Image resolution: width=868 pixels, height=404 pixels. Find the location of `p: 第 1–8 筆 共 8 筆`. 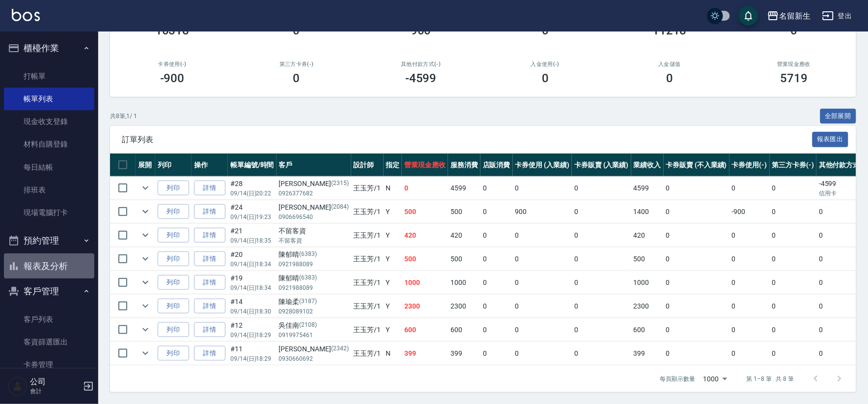

p: 第 1–8 筆 共 8 筆 is located at coordinates (770, 379).